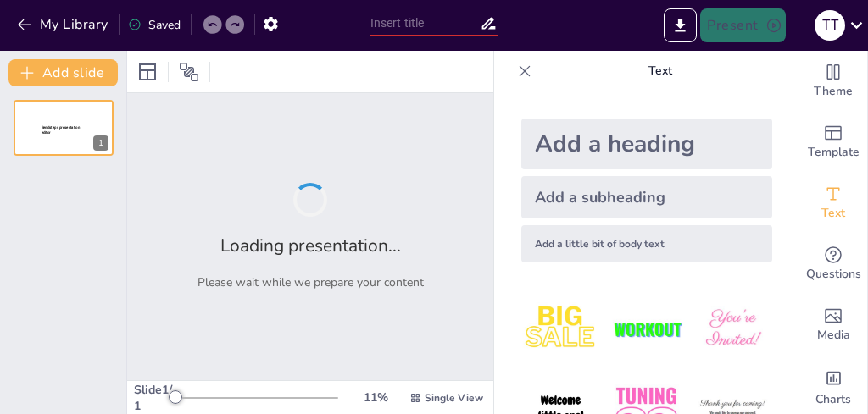  I want to click on span: Single View, so click(454, 397).